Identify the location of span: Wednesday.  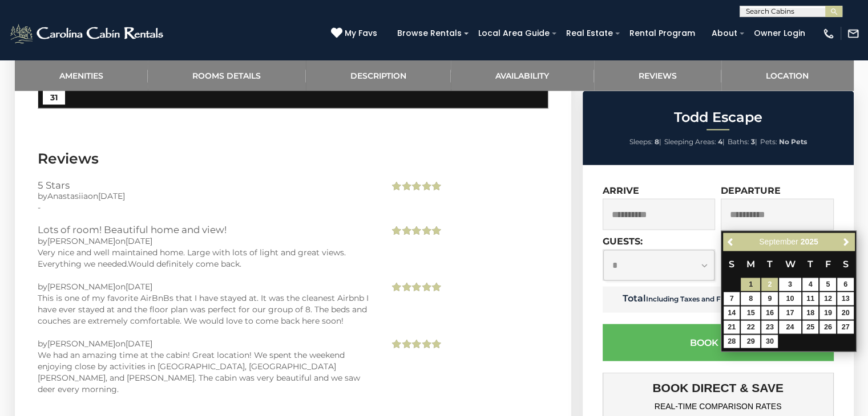
(790, 264).